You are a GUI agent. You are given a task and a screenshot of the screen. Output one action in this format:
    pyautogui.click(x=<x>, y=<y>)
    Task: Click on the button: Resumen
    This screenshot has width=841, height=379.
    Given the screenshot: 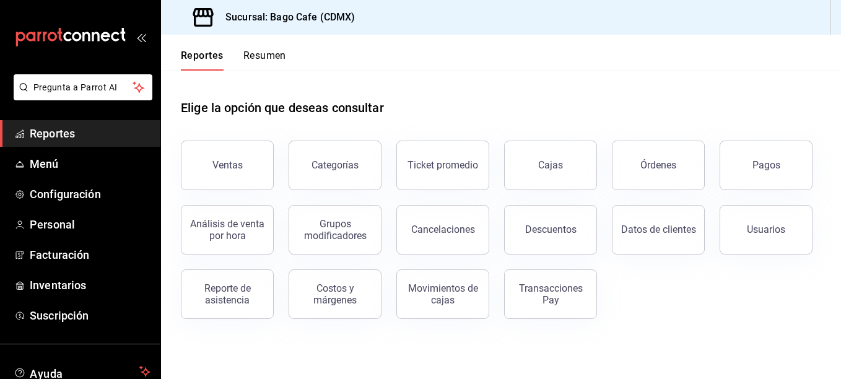 What is the action you would take?
    pyautogui.click(x=264, y=60)
    